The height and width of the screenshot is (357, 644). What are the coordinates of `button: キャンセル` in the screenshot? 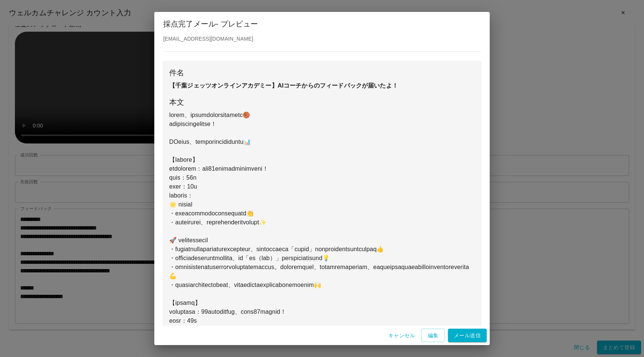 It's located at (402, 335).